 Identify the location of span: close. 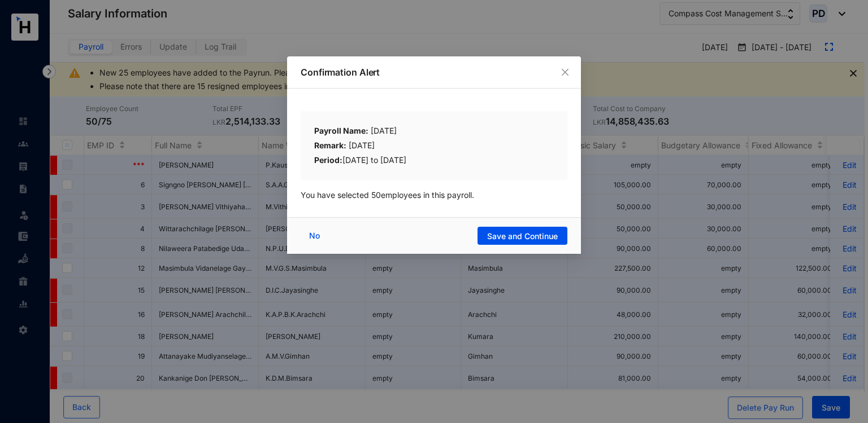
(565, 72).